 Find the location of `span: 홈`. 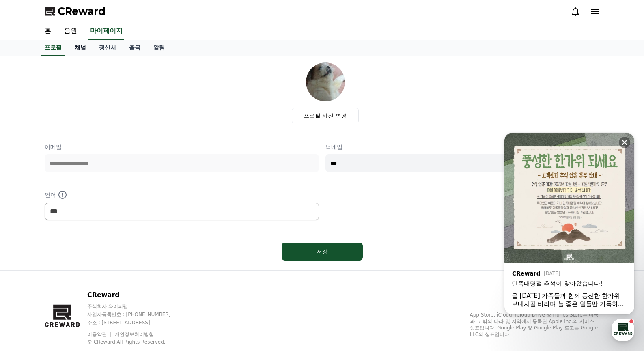

span: 홈 is located at coordinates (28, 273).